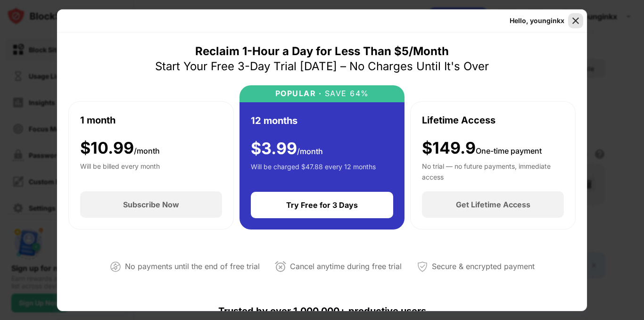  Describe the element at coordinates (287, 149) in the screenshot. I see `div: $ 3.99` at that location.